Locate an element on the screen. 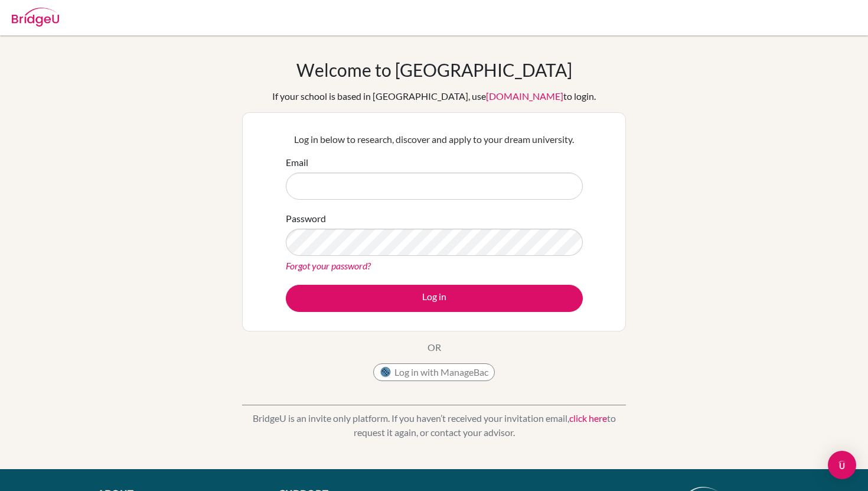 Image resolution: width=868 pixels, height=491 pixels. div: Open Intercom Messenger is located at coordinates (843, 465).